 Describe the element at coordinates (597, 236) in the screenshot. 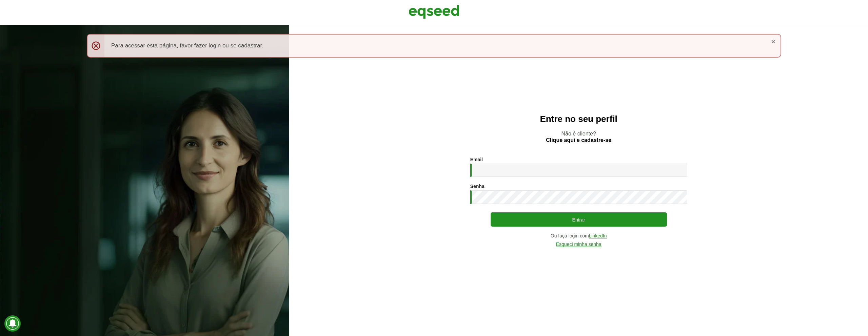

I see `a: LinkedIn` at that location.